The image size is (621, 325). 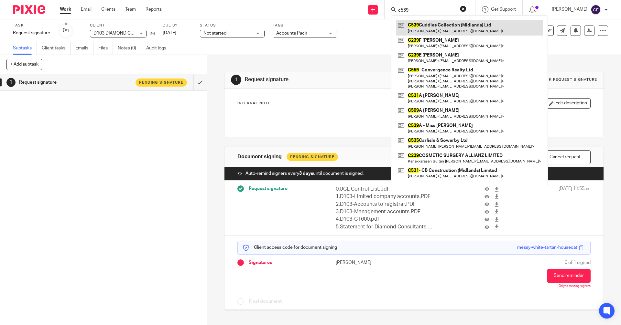 What do you see at coordinates (565, 157) in the screenshot?
I see `button: Cancel request` at bounding box center [565, 157].